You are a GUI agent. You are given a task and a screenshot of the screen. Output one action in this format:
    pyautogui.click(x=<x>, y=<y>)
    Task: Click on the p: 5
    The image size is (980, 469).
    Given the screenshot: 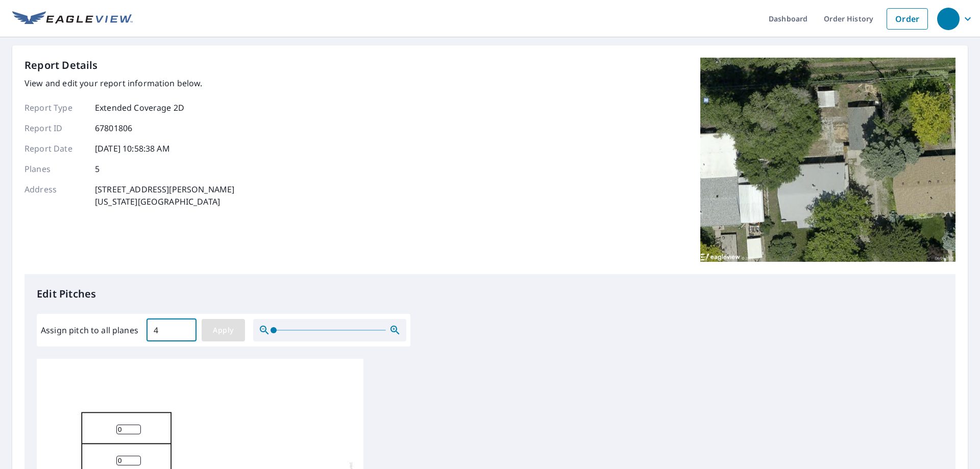 What is the action you would take?
    pyautogui.click(x=97, y=169)
    